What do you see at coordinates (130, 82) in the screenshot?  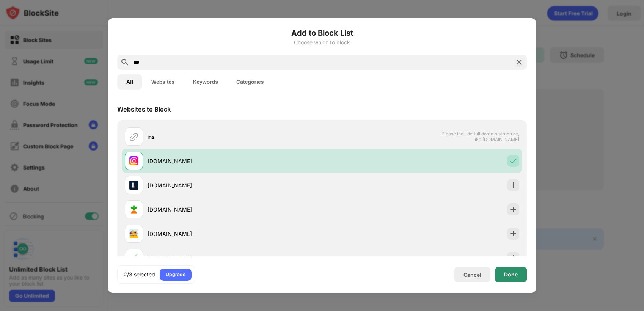 I see `button: All` at bounding box center [130, 82].